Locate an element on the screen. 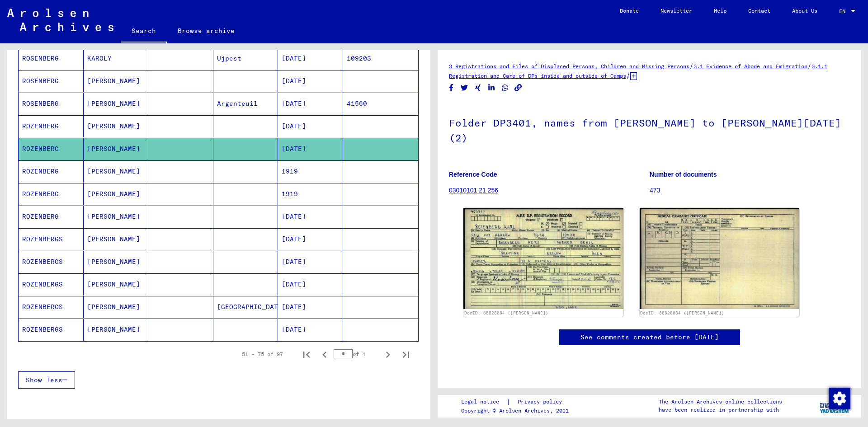  button: Last page is located at coordinates (406, 354).